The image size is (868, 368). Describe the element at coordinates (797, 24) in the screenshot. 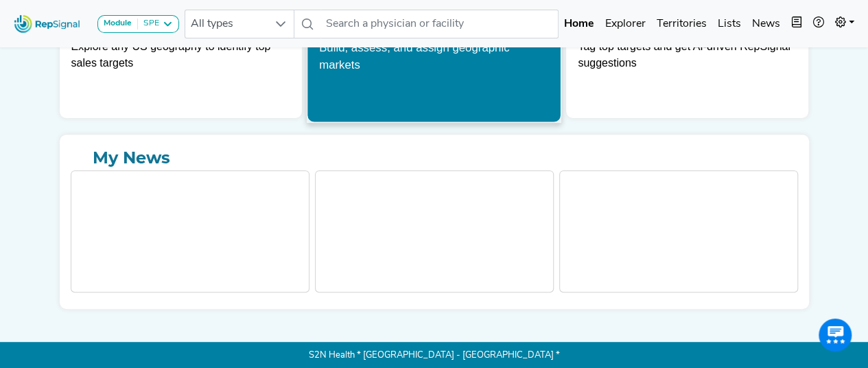

I see `button: Intel Book` at that location.